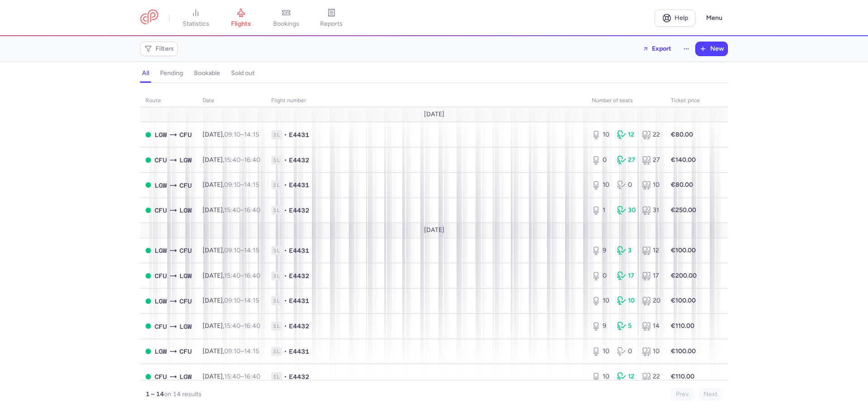 This screenshot has width=868, height=412. Describe the element at coordinates (683, 160) in the screenshot. I see `strong: €140.00` at that location.